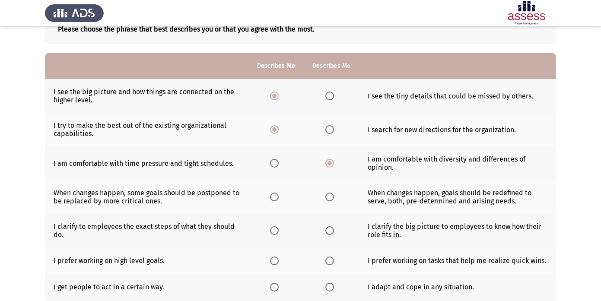  I want to click on td: I clarify to employees the exact steps of what they should do., so click(146, 231).